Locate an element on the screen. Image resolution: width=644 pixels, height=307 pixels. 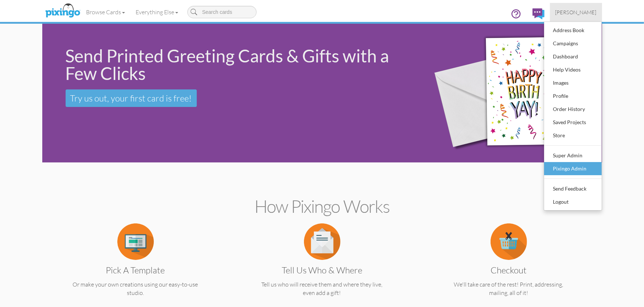
a: Try us out, your first card is free! is located at coordinates (131, 98).